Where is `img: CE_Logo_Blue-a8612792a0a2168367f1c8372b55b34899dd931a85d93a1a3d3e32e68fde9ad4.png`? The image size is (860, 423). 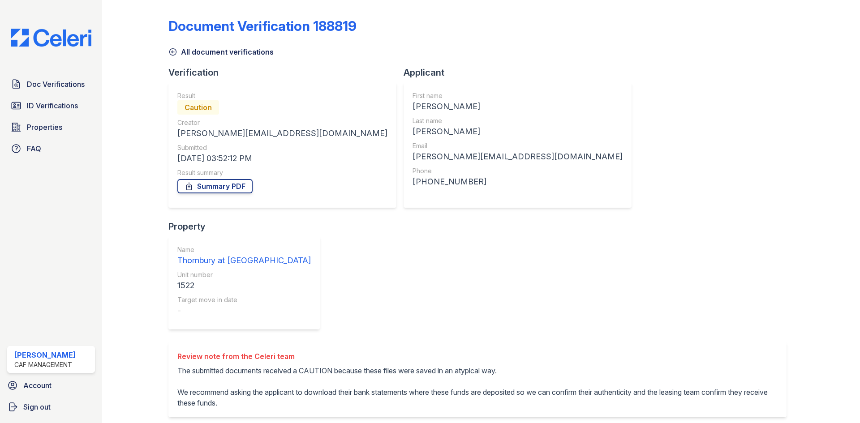 img: CE_Logo_Blue-a8612792a0a2168367f1c8372b55b34899dd931a85d93a1a3d3e32e68fde9ad4.png is located at coordinates (51, 38).